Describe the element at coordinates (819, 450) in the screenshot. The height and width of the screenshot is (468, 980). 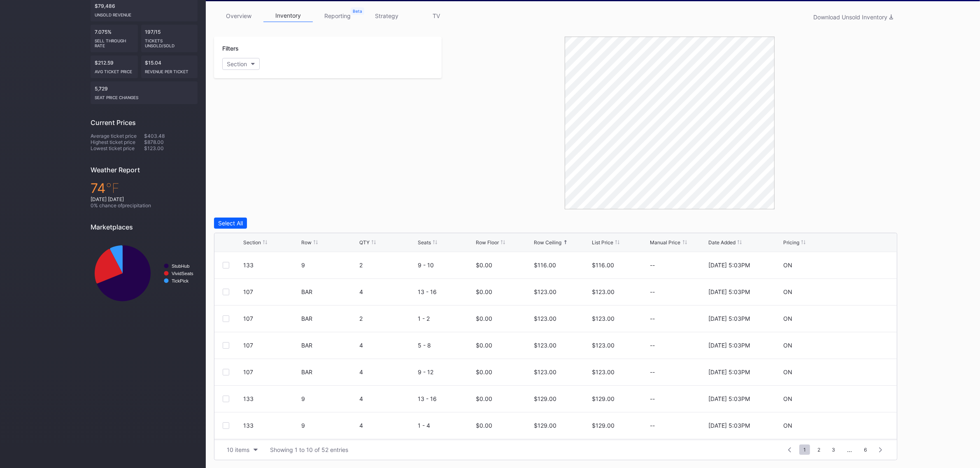
I see `span: 2` at that location.